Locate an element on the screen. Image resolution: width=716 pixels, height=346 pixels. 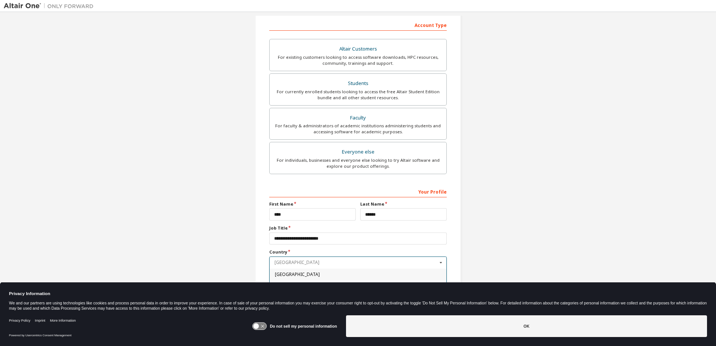
div: For currently enrolled students looking to access the free Altair Student Edition bundle and all ... is located at coordinates (358, 95).